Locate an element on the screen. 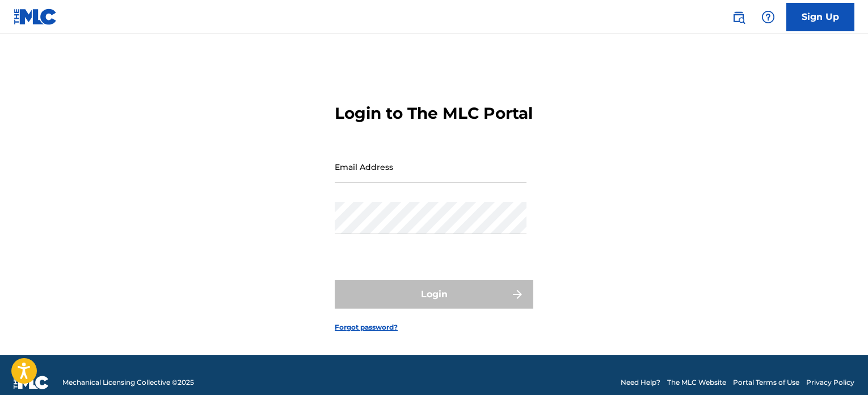 The image size is (868, 395). a: Portal Terms of Use is located at coordinates (766, 382).